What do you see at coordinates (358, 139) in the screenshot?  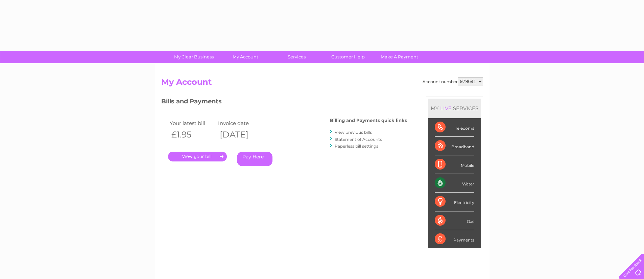 I see `a: Statement of Accounts` at bounding box center [358, 139].